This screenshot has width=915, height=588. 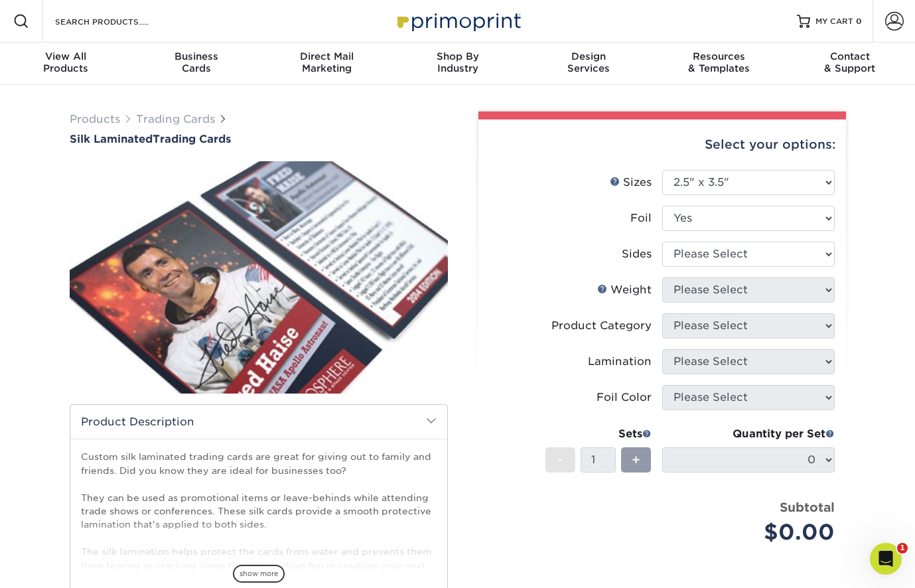 I want to click on div: Foil Color, so click(x=624, y=397).